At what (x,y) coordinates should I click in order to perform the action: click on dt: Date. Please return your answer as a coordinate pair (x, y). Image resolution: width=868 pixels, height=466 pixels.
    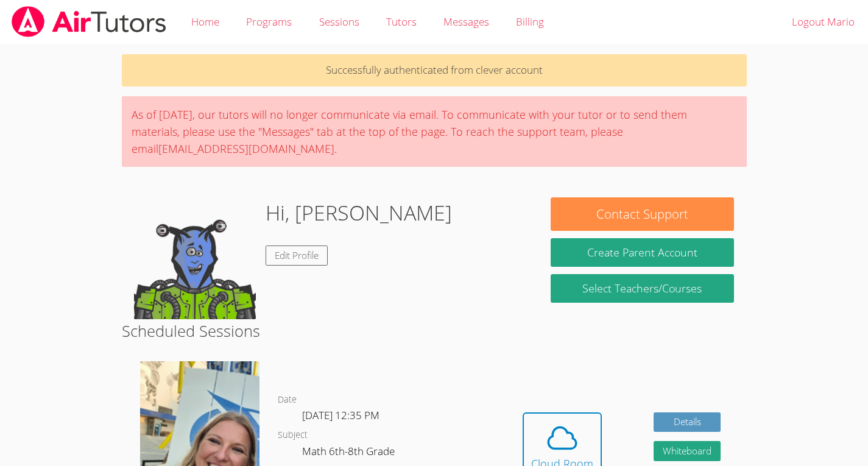
    Looking at the image, I should click on (287, 400).